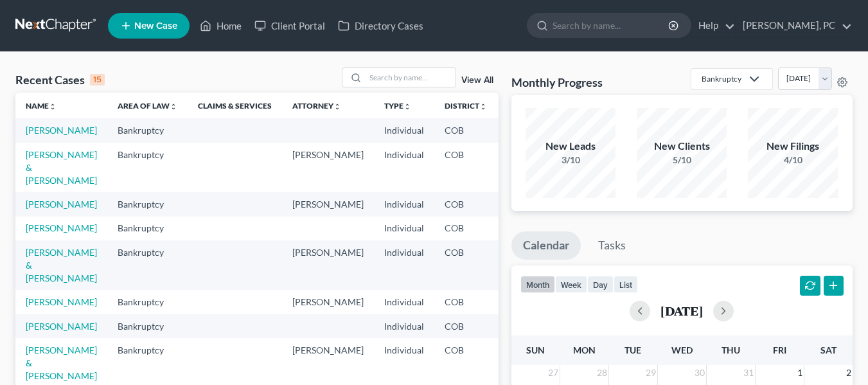  Describe the element at coordinates (611, 246) in the screenshot. I see `a: Tasks` at that location.